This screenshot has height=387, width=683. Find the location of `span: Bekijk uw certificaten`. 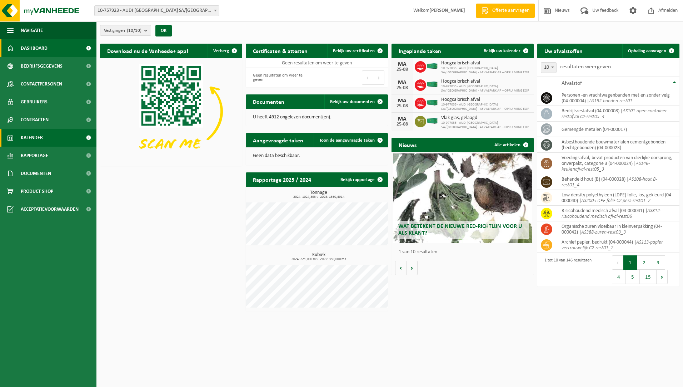

span: Bekijk uw certificaten is located at coordinates (354, 51).